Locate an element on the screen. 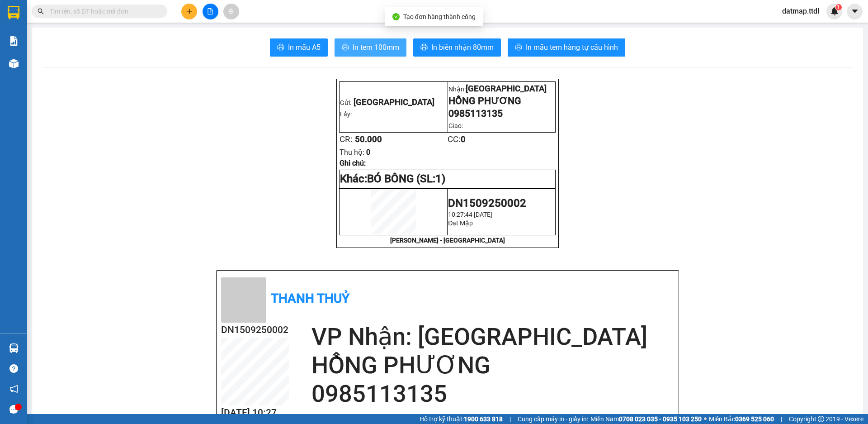 Image resolution: width=868 pixels, height=424 pixels. span: 1) is located at coordinates (440, 179).